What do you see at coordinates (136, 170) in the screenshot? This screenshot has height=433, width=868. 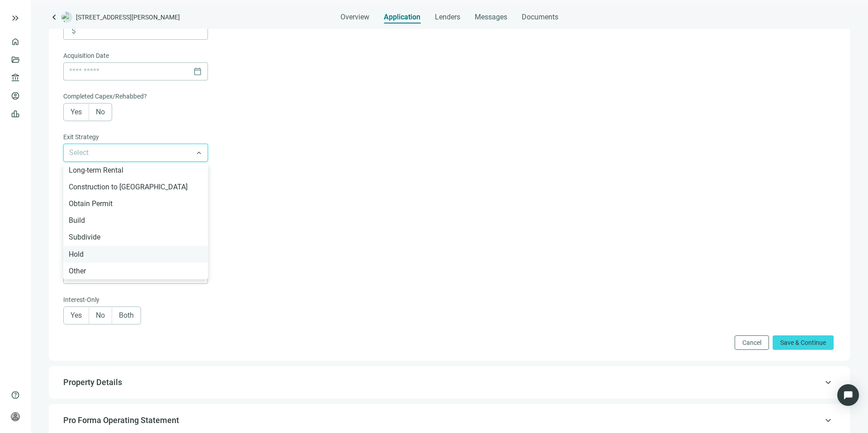 I see `div: Long-term Rental` at bounding box center [136, 170].